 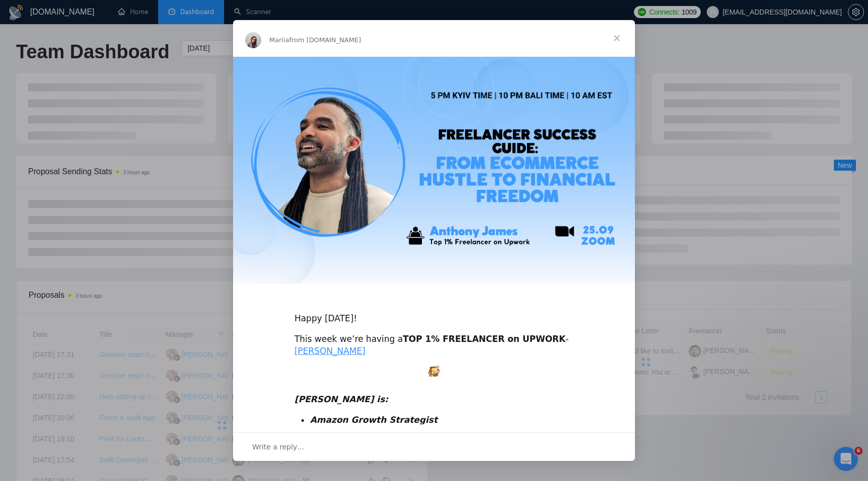 I want to click on span: Close, so click(x=617, y=39).